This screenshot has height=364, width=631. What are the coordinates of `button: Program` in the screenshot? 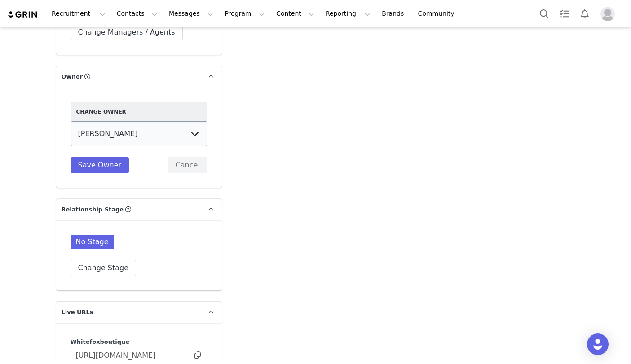 It's located at (245, 13).